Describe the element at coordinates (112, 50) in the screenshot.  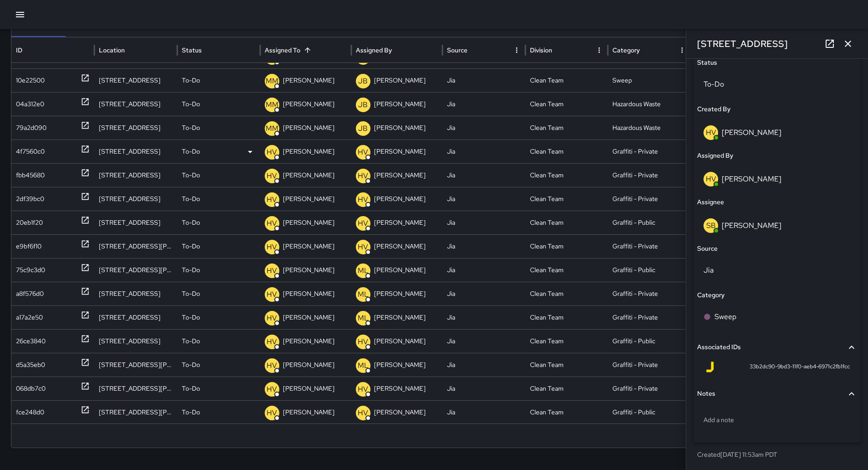
I see `div: Location` at that location.